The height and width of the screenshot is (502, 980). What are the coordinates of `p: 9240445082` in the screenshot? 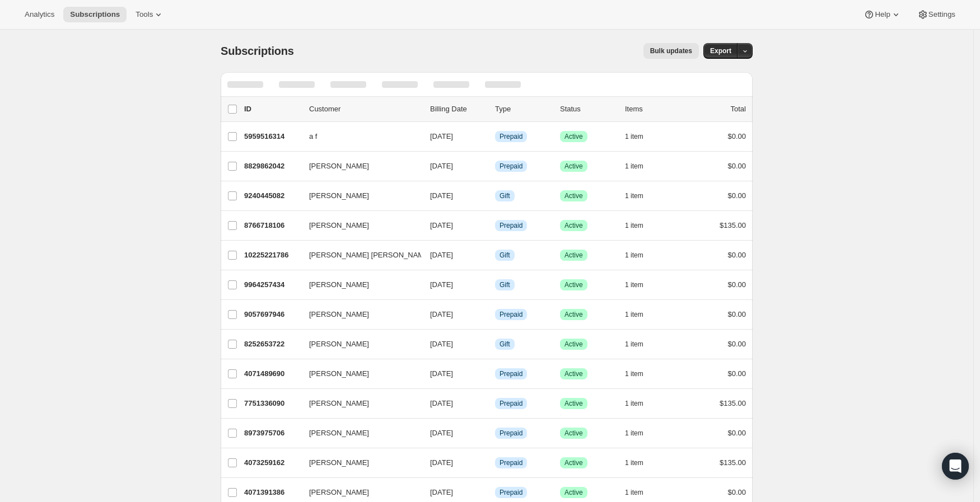 It's located at (272, 196).